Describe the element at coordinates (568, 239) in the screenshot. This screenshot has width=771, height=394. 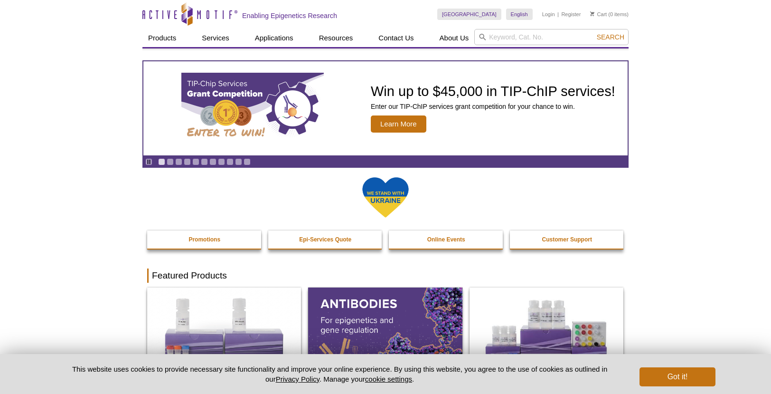
I see `a: Customer Support` at that location.